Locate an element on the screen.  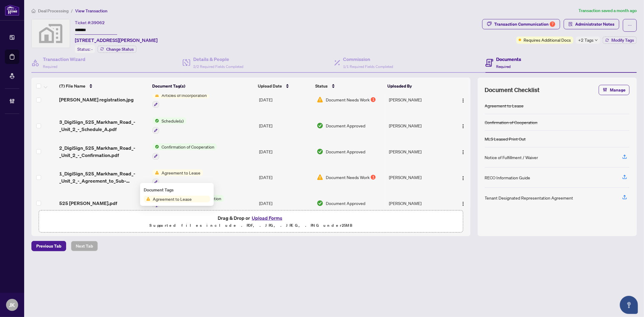
span: 1/1 Required Fields Completed is located at coordinates (368, 66).